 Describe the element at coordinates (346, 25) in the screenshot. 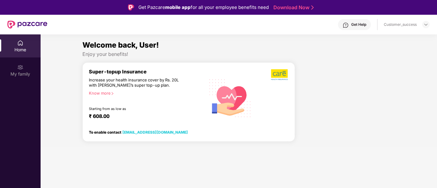

I see `img: svg+xml;base64,PHN2ZyBpZD0iSGVscC0zMngzMiIgeG1sbnM9Imh0dHA6Ly93d3cudzMub3JnLzIwMDAvc3ZnIiB3aWR0aD...` at that location.